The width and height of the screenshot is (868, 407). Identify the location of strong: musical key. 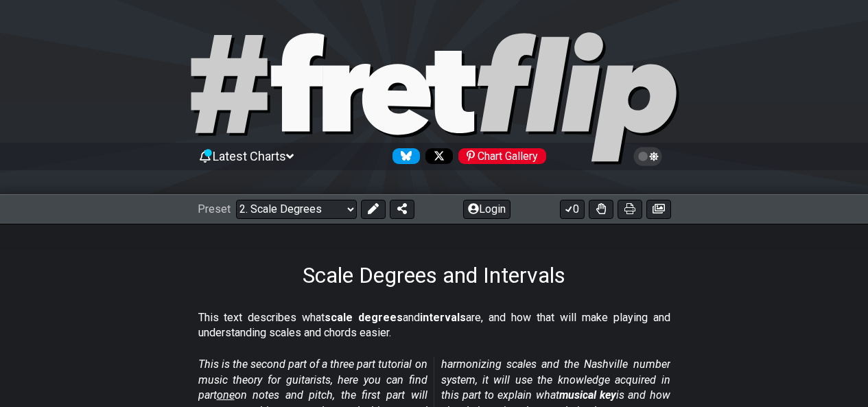
(587, 394).